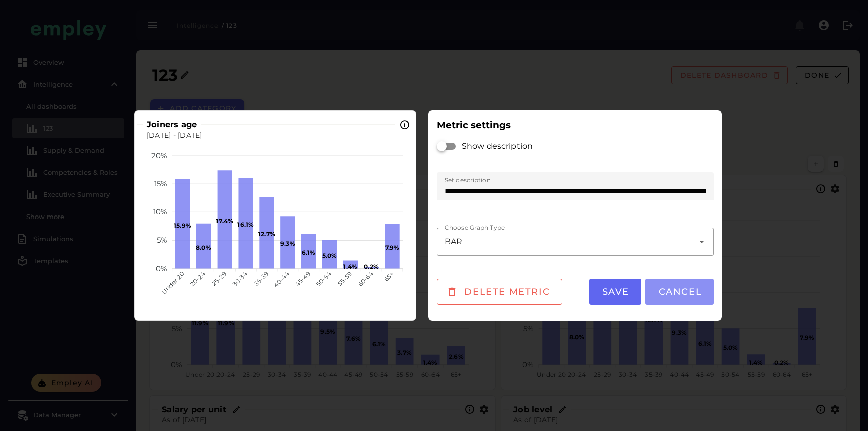  I want to click on tspan: 30-34, so click(240, 279).